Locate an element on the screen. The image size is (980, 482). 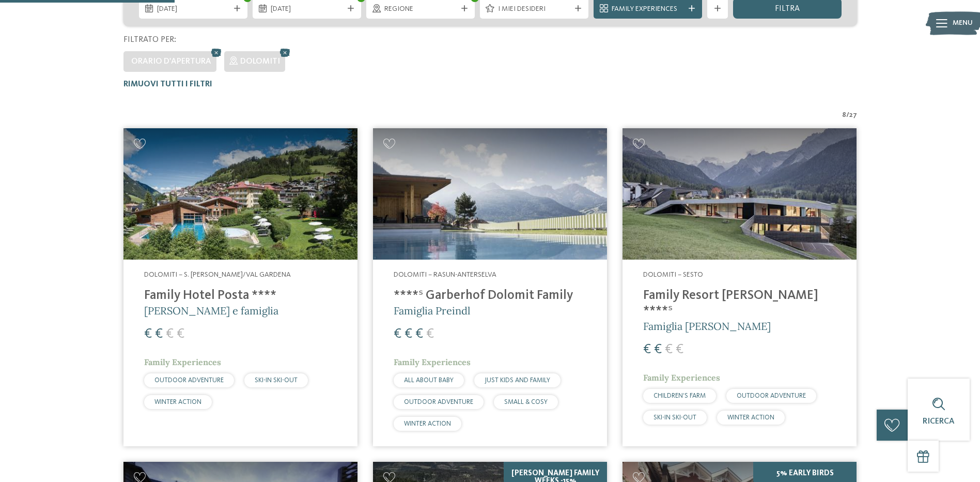
span: JUST KIDS AND FAMILY is located at coordinates (517, 380).